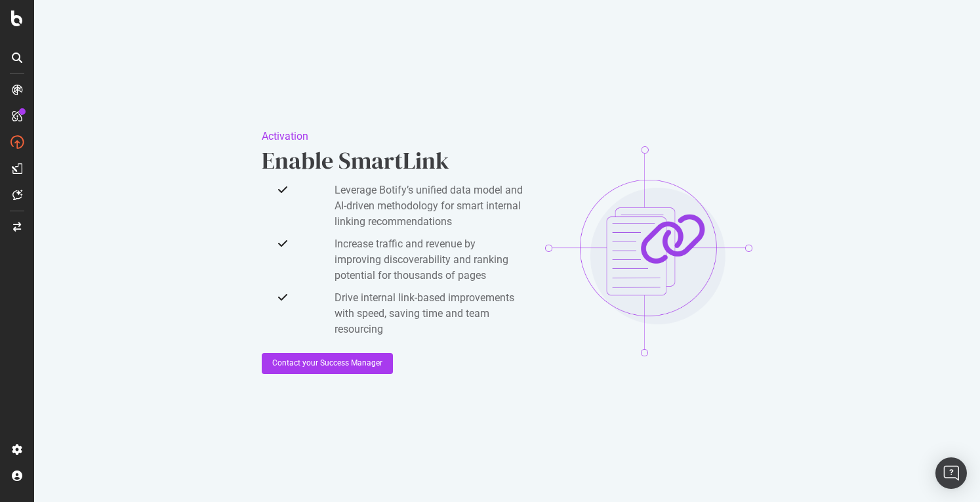 The image size is (980, 502). I want to click on div: Open Intercom Messenger, so click(952, 474).